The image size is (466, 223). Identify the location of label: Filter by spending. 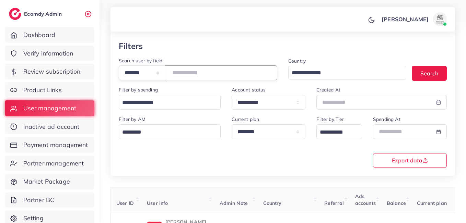
(138, 90).